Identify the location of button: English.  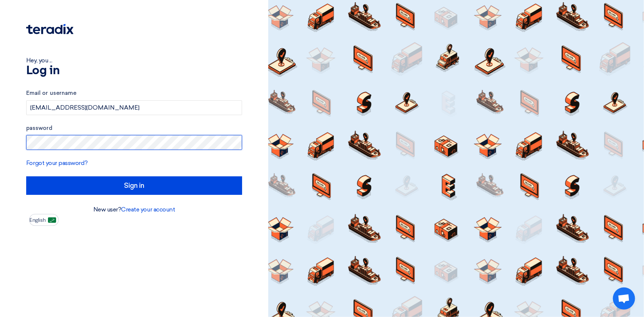
(44, 220).